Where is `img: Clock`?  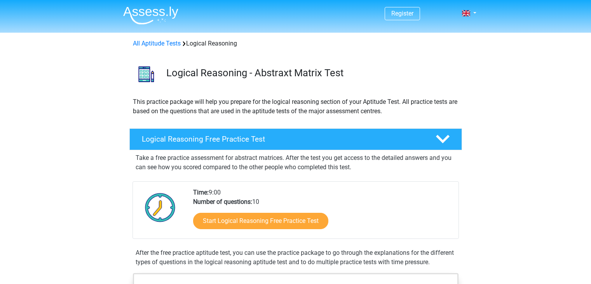 img: Clock is located at coordinates (160, 207).